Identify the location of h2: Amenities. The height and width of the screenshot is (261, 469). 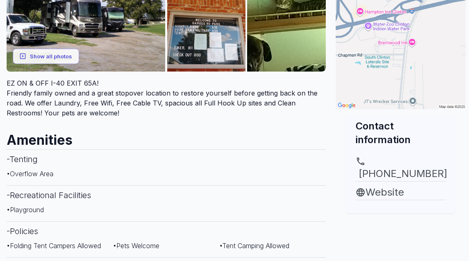
(166, 137).